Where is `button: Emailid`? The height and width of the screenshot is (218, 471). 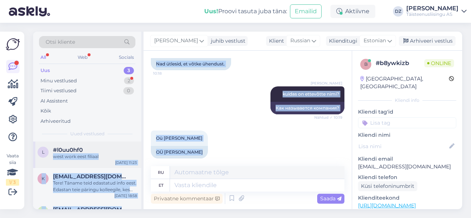
button: Emailid is located at coordinates (306, 11).